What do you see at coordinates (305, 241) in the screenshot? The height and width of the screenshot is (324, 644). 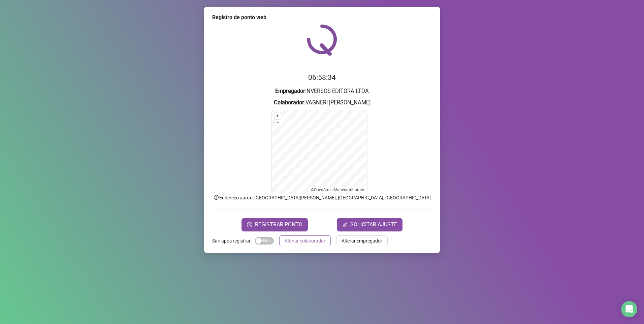 I see `button: Alterar colaborador` at bounding box center [305, 241].